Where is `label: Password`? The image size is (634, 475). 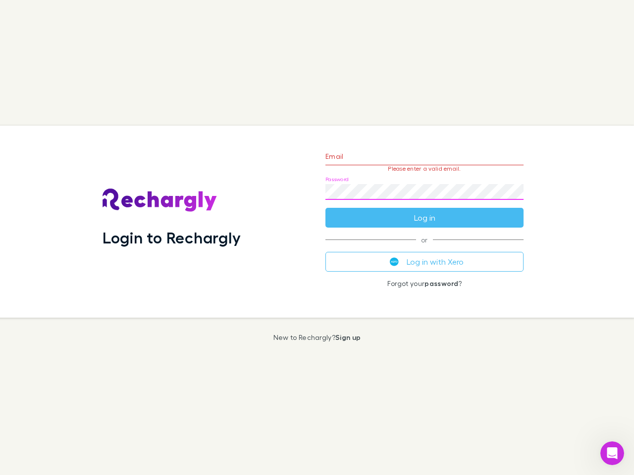
label: Password is located at coordinates (337, 179).